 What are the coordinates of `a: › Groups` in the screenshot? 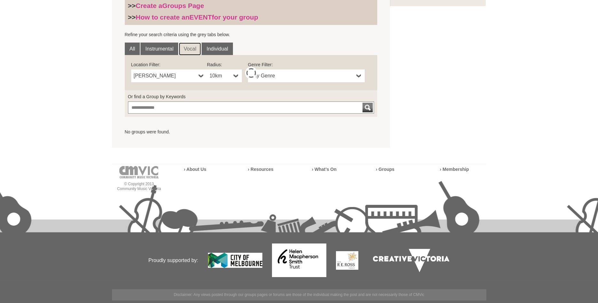 It's located at (385, 169).